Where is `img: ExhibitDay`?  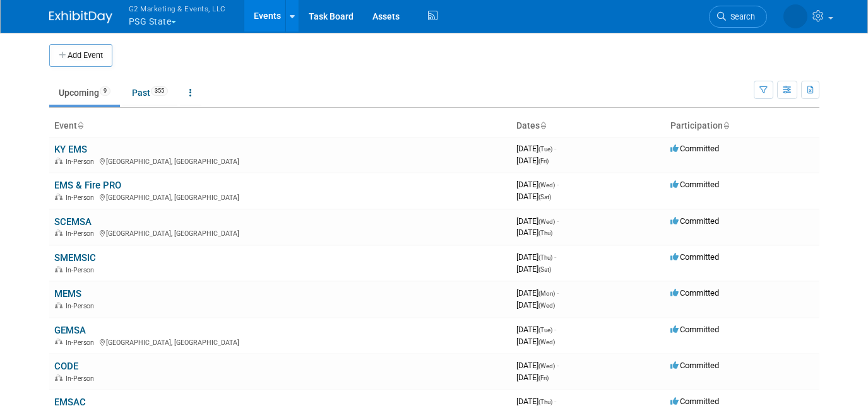
img: ExhibitDay is located at coordinates (81, 17).